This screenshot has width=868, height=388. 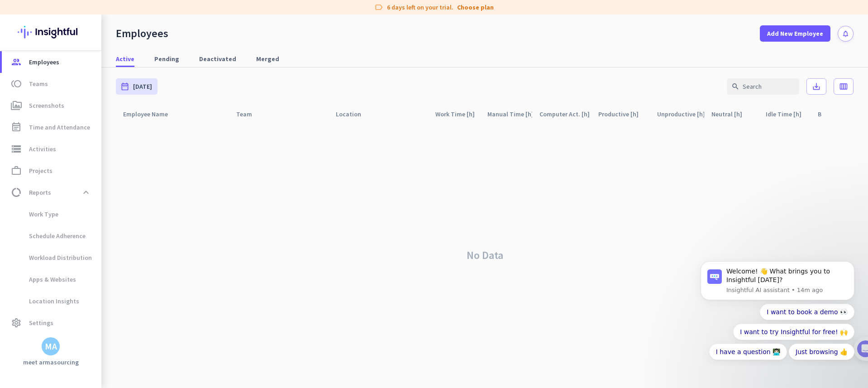 I want to click on span: Help, so click(x=113, y=309).